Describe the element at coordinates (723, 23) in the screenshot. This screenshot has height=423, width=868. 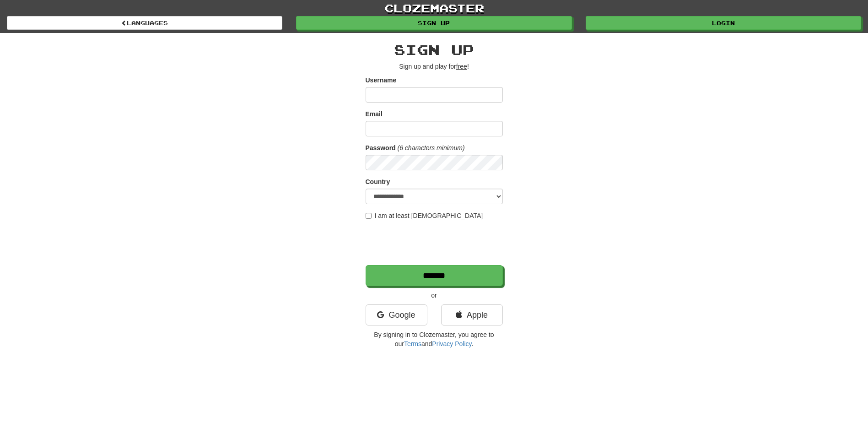
I see `a: Login` at that location.